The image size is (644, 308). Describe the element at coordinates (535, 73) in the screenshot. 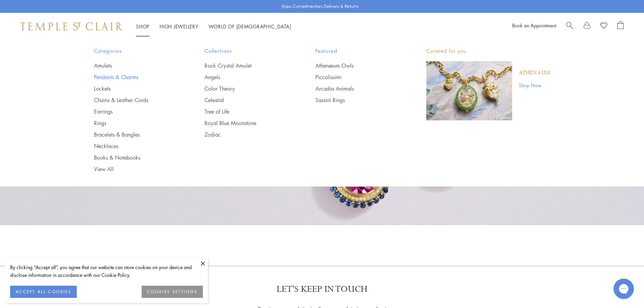

I see `p: Athenæum` at that location.